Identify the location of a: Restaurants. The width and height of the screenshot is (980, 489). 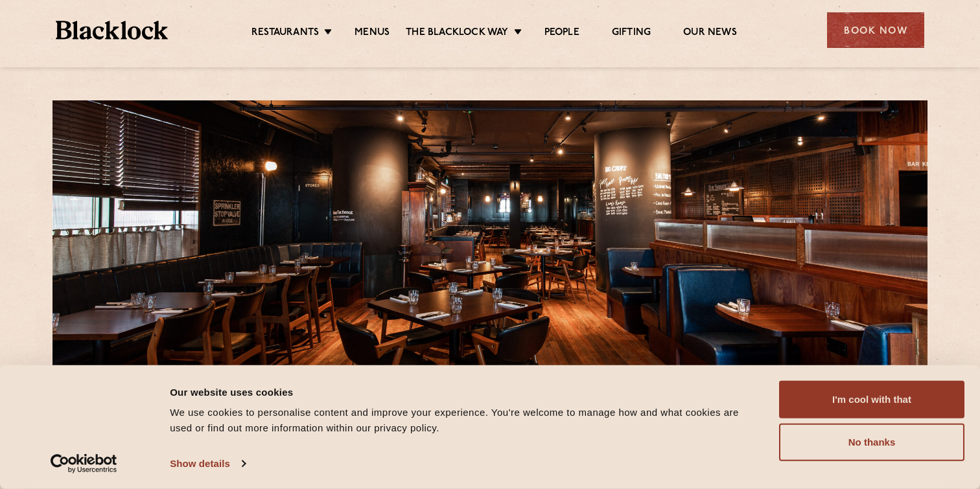
(285, 33).